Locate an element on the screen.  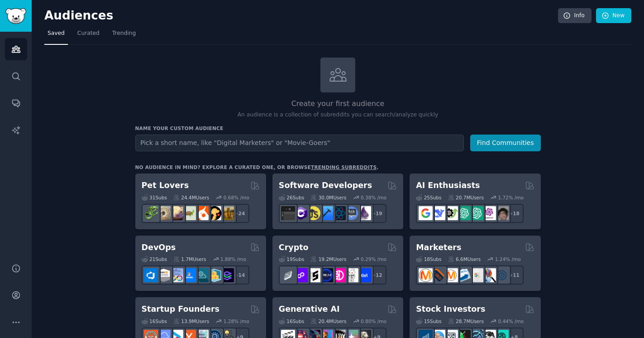
a: Saved is located at coordinates (56, 35).